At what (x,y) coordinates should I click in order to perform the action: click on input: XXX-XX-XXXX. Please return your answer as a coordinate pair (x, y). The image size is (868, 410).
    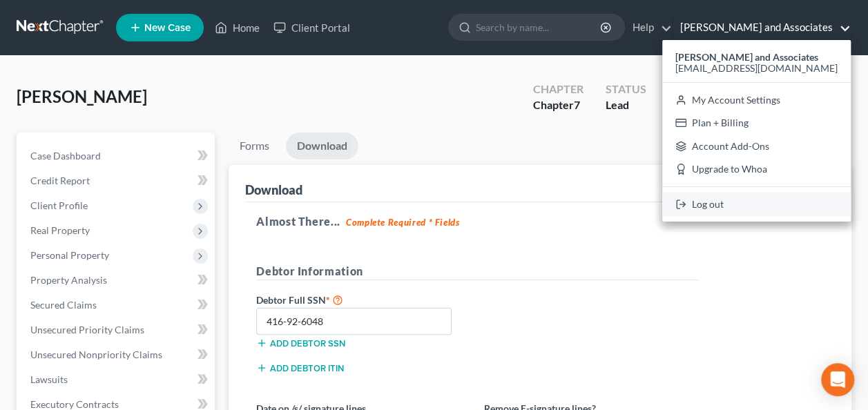
    Looking at the image, I should click on (354, 322).